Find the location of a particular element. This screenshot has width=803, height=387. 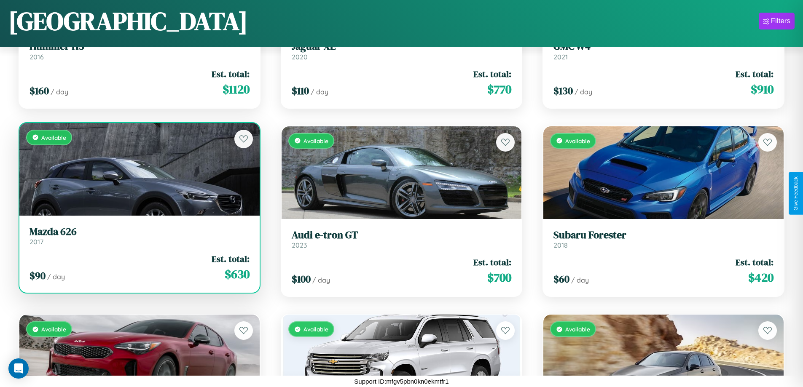

a: Hummer H32016 is located at coordinates (140, 51).